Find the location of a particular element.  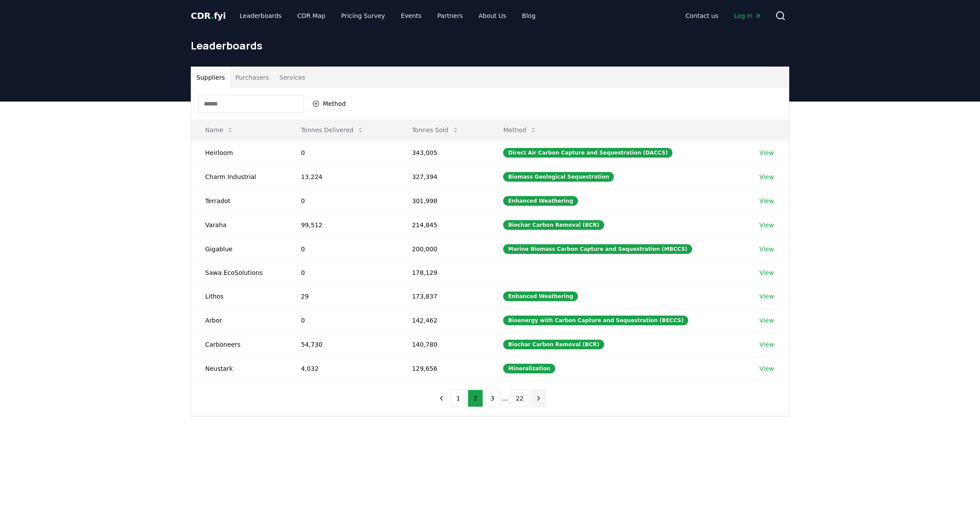

td: 29 is located at coordinates (342, 296).